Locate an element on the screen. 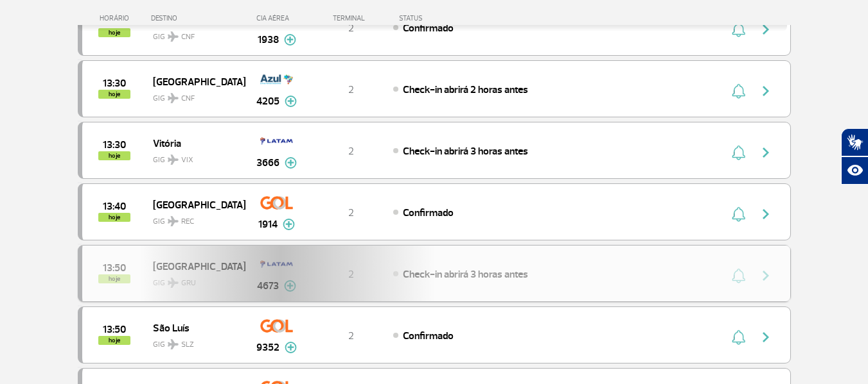  div: TERMINAL is located at coordinates (351, 18).